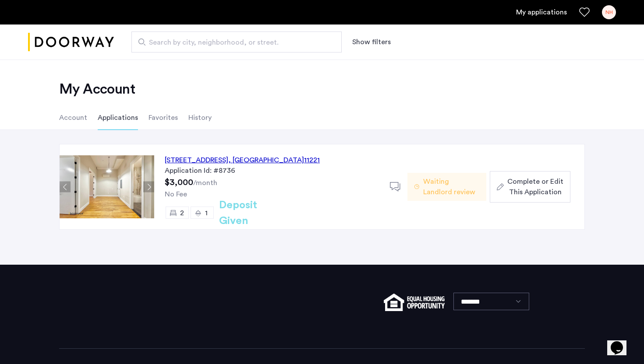 The width and height of the screenshot is (644, 364). What do you see at coordinates (542, 12) in the screenshot?
I see `a: My application` at bounding box center [542, 12].